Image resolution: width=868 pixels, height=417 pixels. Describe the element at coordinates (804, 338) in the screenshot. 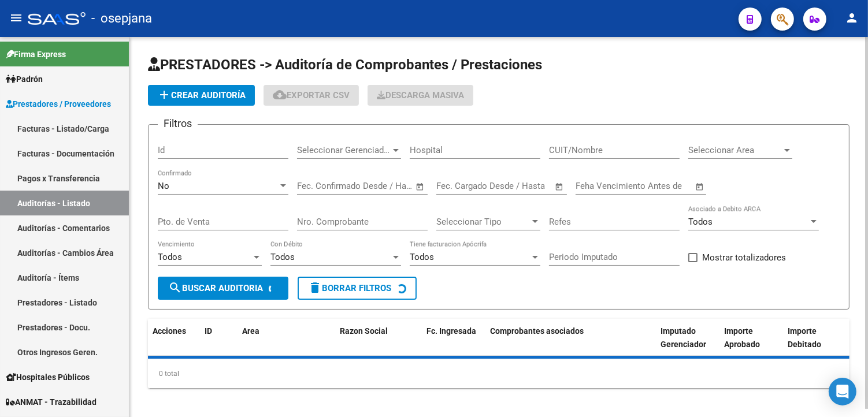

I see `span: Importe Debitado` at that location.